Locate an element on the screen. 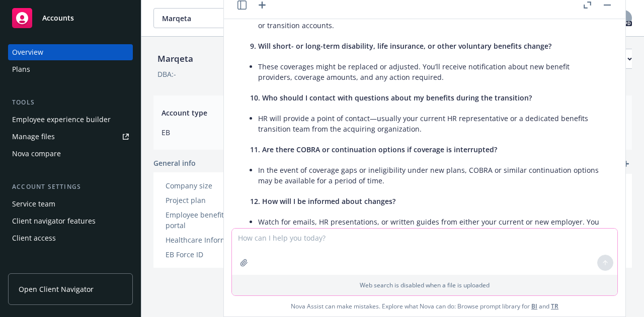 The width and height of the screenshot is (644, 317). a: Accounts is located at coordinates (70, 18).